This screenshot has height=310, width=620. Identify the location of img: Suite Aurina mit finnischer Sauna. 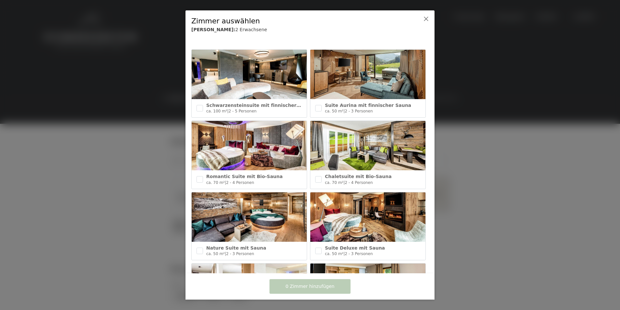
(368, 74).